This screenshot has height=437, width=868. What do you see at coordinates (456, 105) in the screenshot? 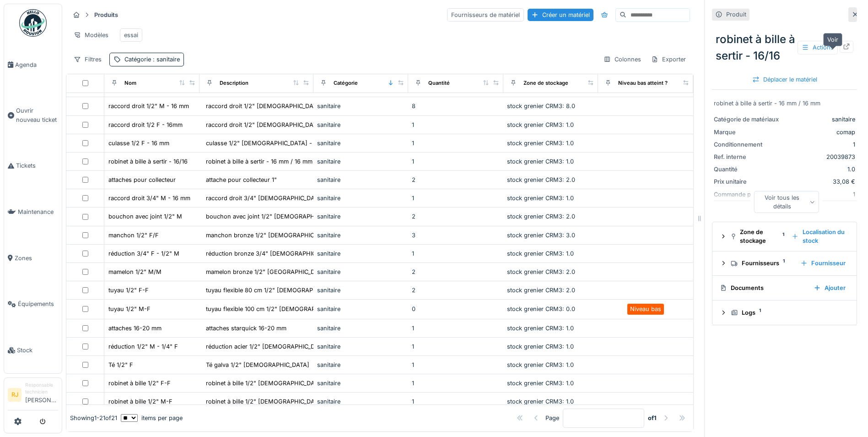
I see `div: 8` at bounding box center [456, 105].